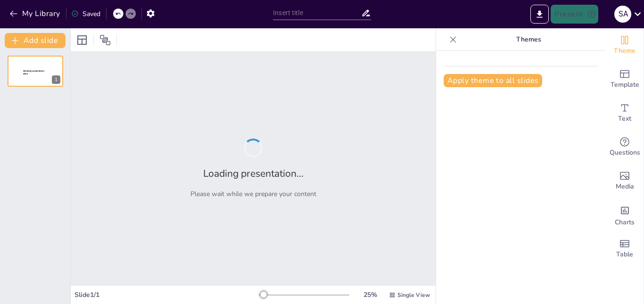  Describe the element at coordinates (624, 255) in the screenshot. I see `span: Table` at that location.